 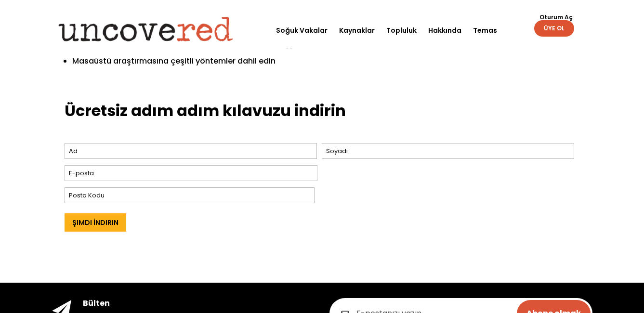 I want to click on a: ÜYE OL, so click(x=554, y=29).